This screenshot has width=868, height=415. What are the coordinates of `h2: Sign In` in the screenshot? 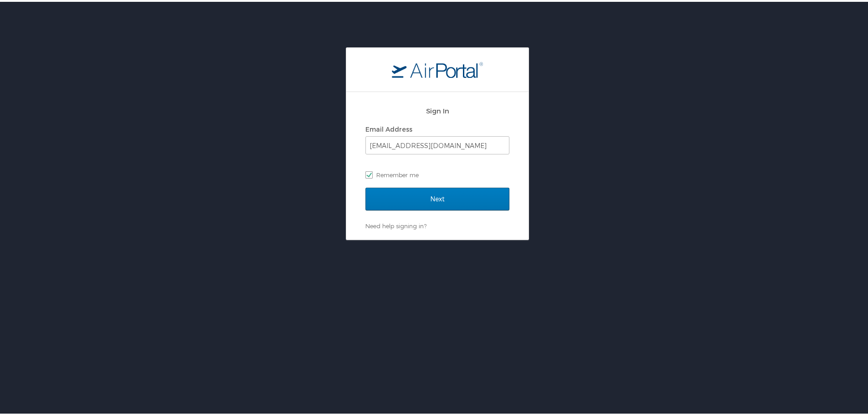 It's located at (438, 109).